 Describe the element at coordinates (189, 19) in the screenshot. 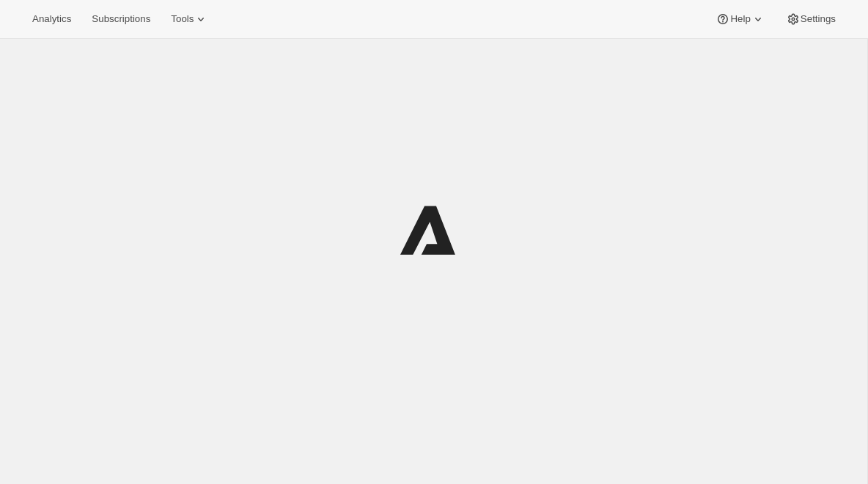

I see `button: Tools` at that location.